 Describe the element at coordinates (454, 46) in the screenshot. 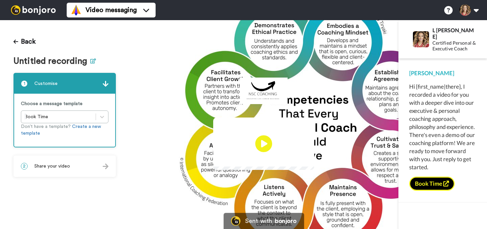

I see `div: Certified Personal & Executive Coach` at that location.